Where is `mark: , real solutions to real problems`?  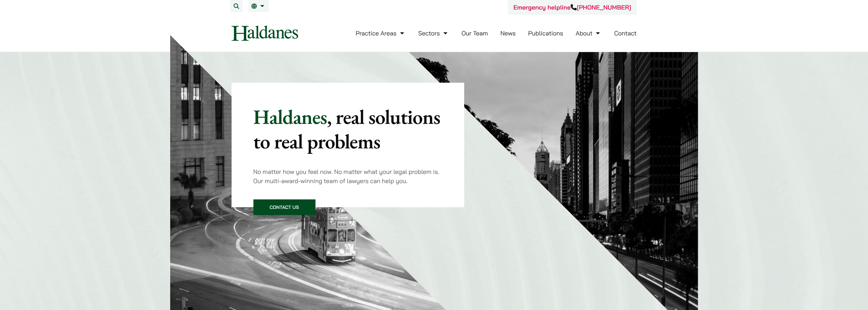
mark: , real solutions to real problems is located at coordinates (347, 129).